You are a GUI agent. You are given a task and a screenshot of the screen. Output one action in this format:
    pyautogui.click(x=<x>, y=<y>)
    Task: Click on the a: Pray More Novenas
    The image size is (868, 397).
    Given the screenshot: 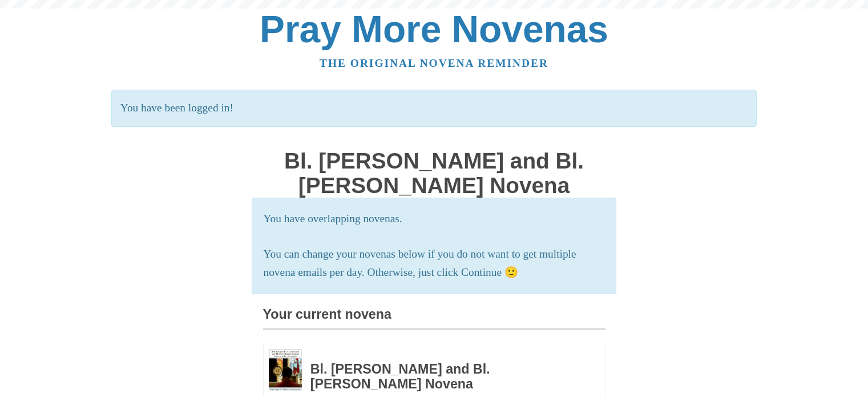 What is the action you would take?
    pyautogui.click(x=434, y=29)
    